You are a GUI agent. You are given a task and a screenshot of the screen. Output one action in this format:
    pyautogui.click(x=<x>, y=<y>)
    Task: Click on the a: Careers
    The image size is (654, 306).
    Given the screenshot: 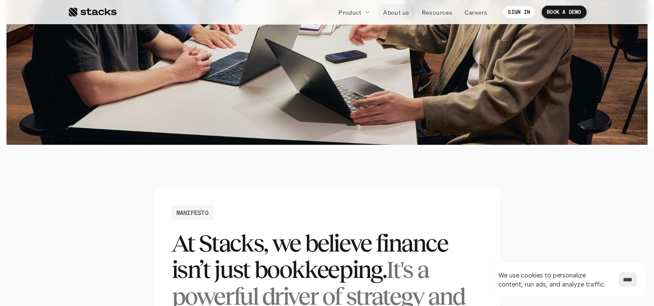 What is the action you would take?
    pyautogui.click(x=476, y=12)
    